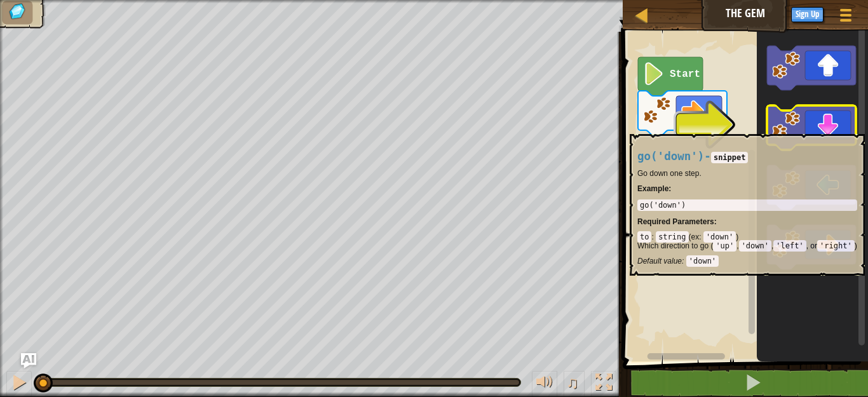  I want to click on div: go('down'), so click(747, 205).